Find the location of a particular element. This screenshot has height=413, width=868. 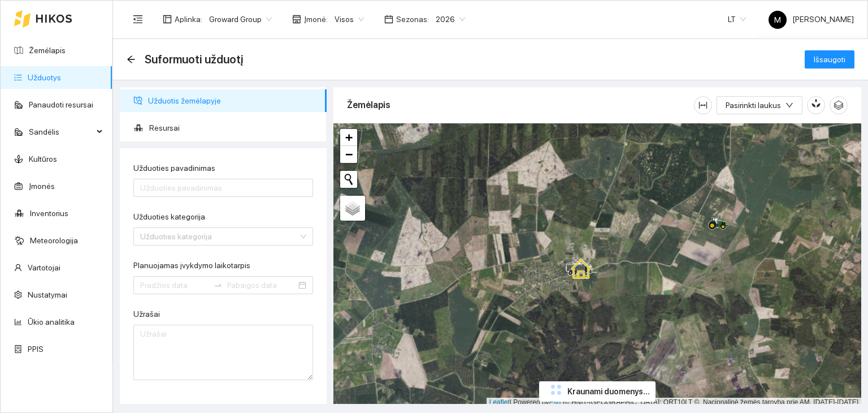

input: Planuojamas įvykdymo laikotarpis is located at coordinates (175, 285).